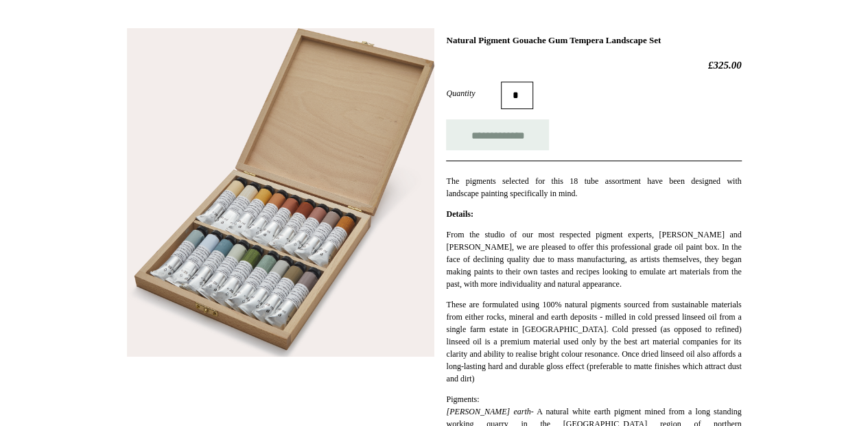 The height and width of the screenshot is (426, 868). What do you see at coordinates (593, 65) in the screenshot?
I see `h2: £325.00` at bounding box center [593, 65].